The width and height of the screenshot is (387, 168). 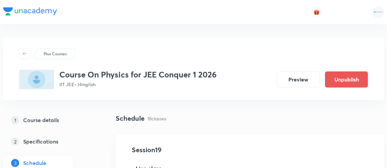 I want to click on h5: Course details, so click(x=41, y=120).